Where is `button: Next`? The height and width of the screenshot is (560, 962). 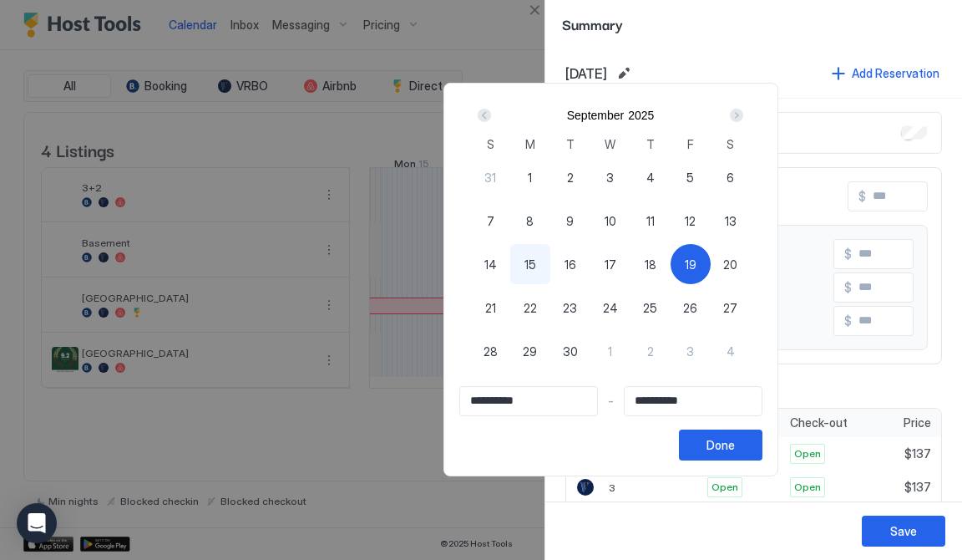
button: Next is located at coordinates (735, 115).